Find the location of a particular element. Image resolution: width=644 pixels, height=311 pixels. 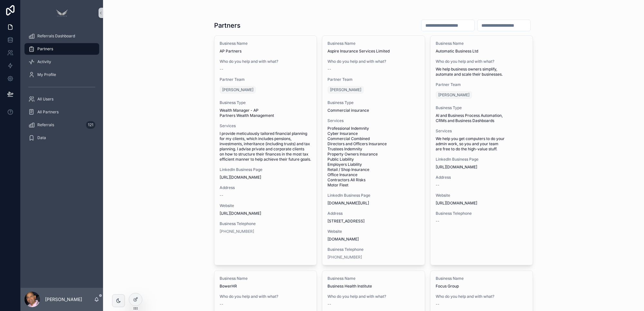

span: AP Partners is located at coordinates (266, 52).